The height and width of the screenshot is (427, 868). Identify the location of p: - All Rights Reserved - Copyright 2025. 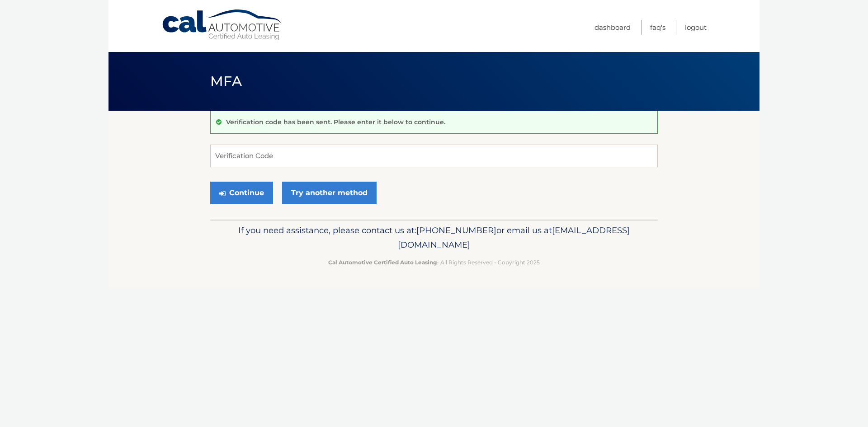
(434, 263).